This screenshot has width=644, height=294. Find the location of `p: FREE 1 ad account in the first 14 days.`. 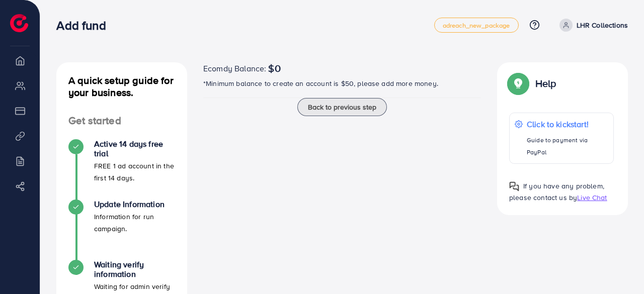

p: FREE 1 ad account in the first 14 days. is located at coordinates (134, 172).